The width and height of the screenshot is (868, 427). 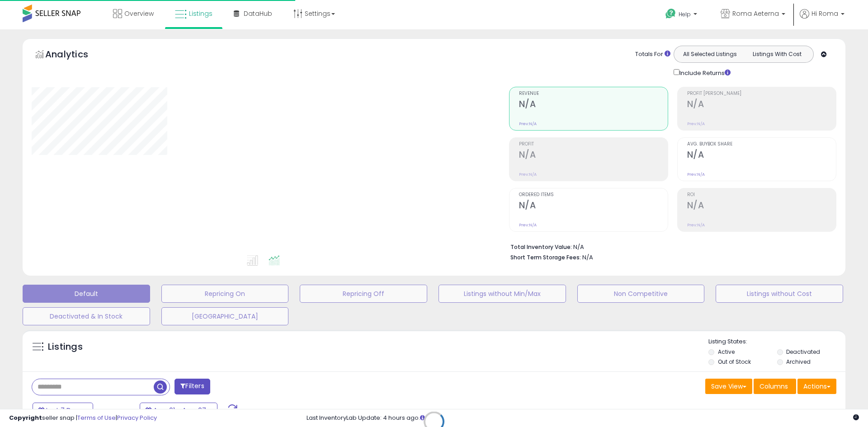 I want to click on span: Revenue, so click(x=593, y=94).